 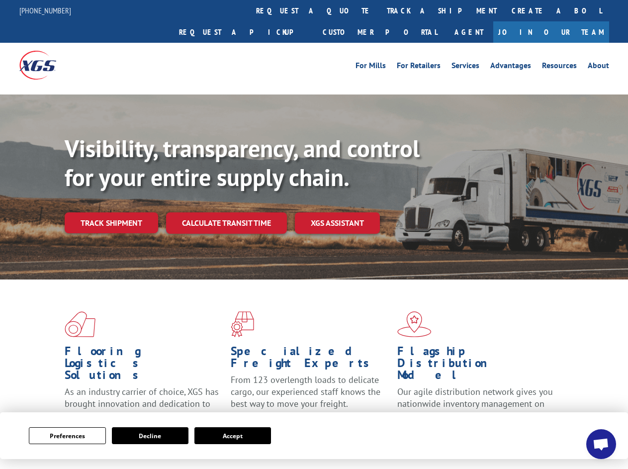 I want to click on a: For Retailers, so click(x=418, y=67).